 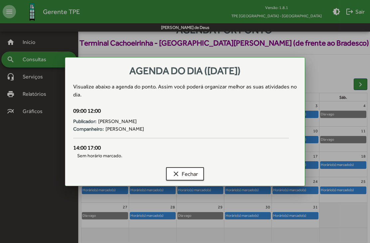 What do you see at coordinates (88, 129) in the screenshot?
I see `strong: Companheiro:` at bounding box center [88, 129].